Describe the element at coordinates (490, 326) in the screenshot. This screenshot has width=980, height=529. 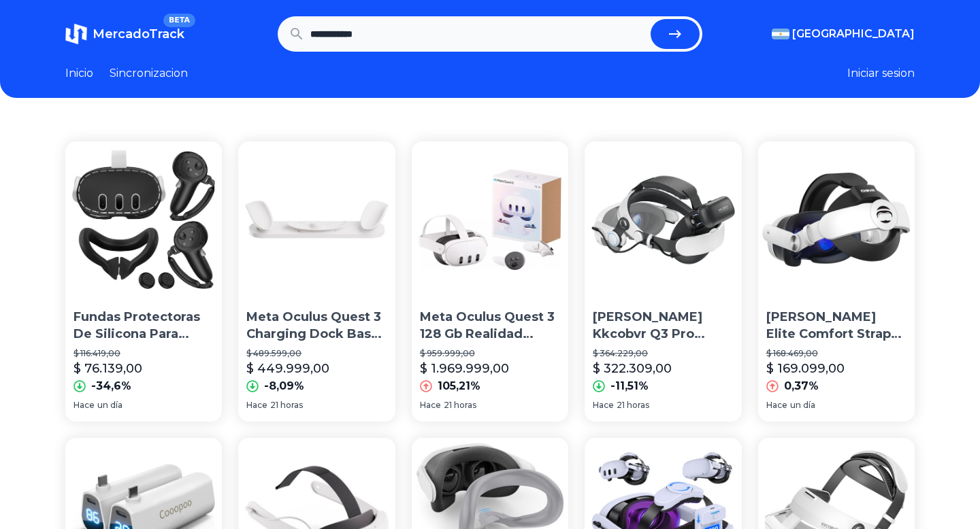
I see `p: Meta Oculus Quest 3 128 Gb Realidad Virtual / Makkax` at that location.